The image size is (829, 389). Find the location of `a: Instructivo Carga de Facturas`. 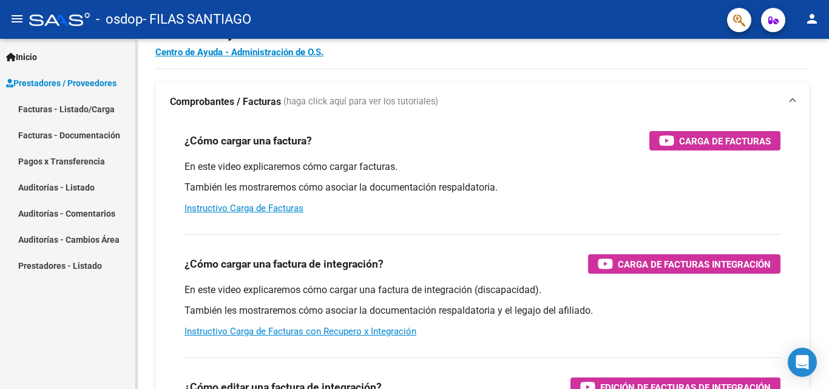

a: Instructivo Carga de Facturas is located at coordinates (244, 208).